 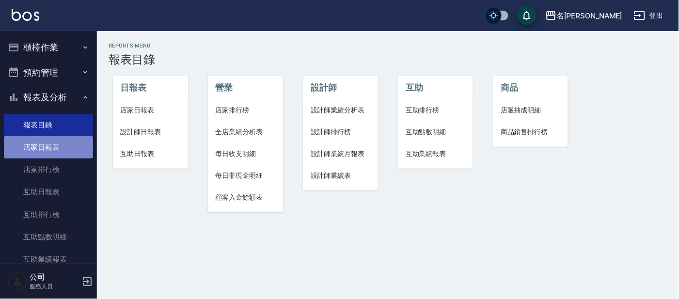 What do you see at coordinates (245, 132) in the screenshot?
I see `a: 全店業績分析表` at bounding box center [245, 132].